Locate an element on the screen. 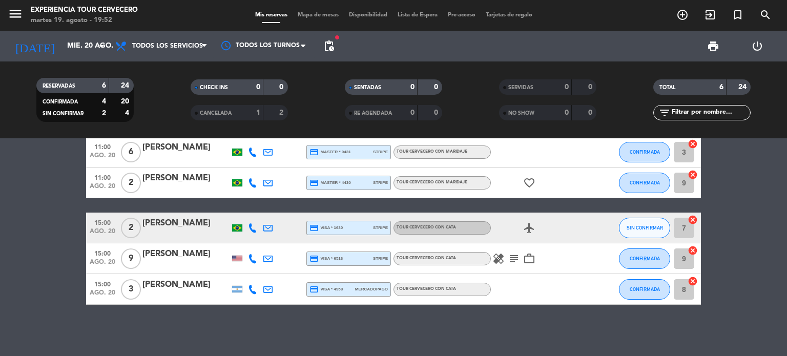 Image resolution: width=787 pixels, height=356 pixels. span: NO SHOW is located at coordinates (521, 113).